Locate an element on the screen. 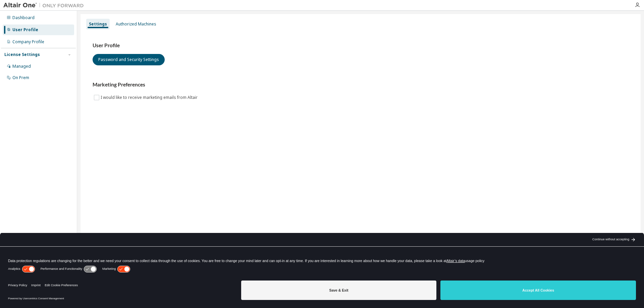  button: Password and Security Settings is located at coordinates (128, 59).